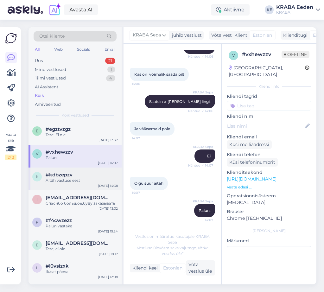  What do you see at coordinates (269, 86) in the screenshot?
I see `div: Kliendi info` at bounding box center [269, 86].